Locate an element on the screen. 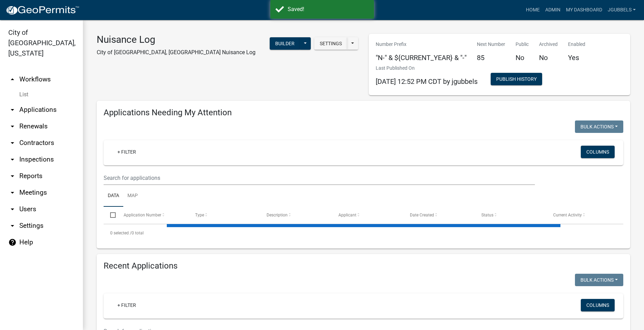  span: Description is located at coordinates (277, 215).